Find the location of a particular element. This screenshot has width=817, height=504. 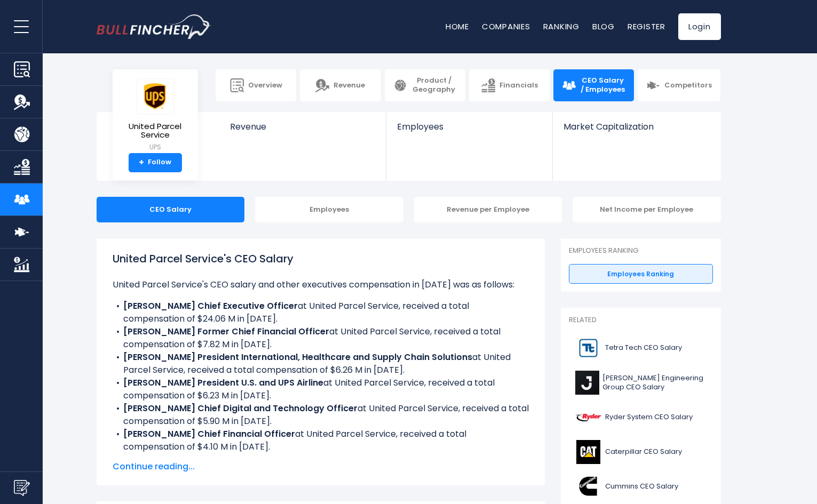

span: Cummins CEO Salary is located at coordinates (641, 486).